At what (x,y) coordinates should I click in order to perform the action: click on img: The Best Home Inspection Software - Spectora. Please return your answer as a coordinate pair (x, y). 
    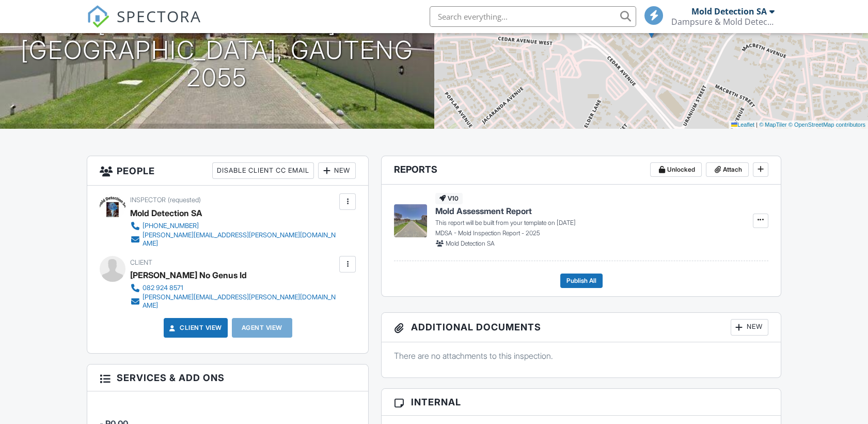
    Looking at the image, I should click on (98, 16).